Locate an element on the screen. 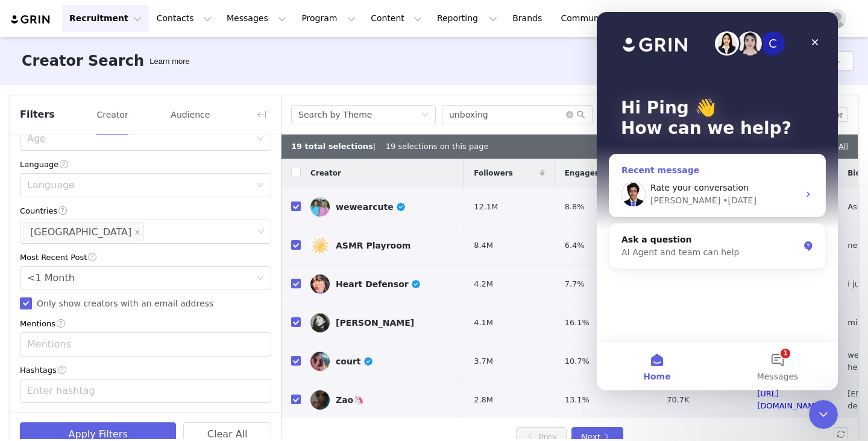  b: 19 total selections is located at coordinates (332, 146).